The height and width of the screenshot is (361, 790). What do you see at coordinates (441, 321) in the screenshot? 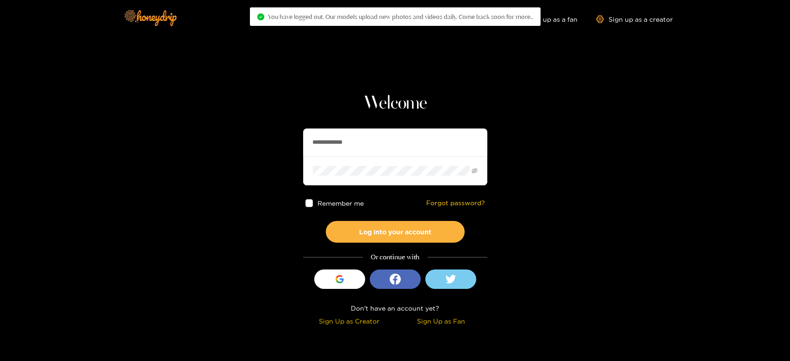
I see `div: Sign Up as Fan` at bounding box center [441, 321].